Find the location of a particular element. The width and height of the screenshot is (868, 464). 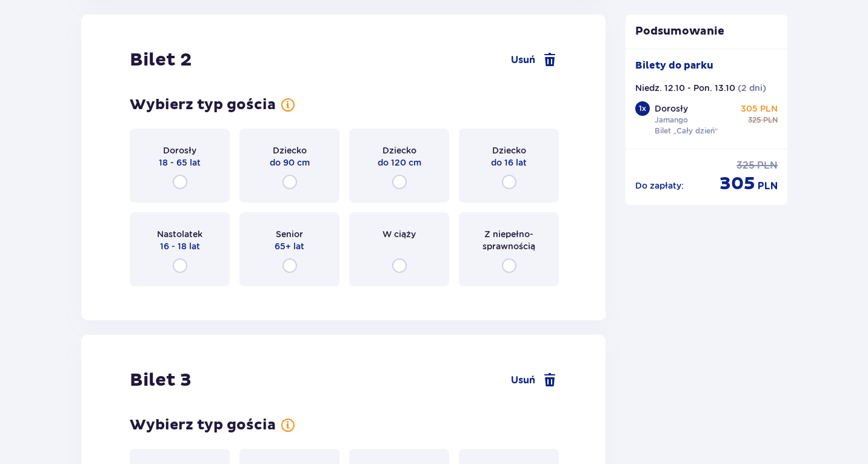

h2: Bilet 3 is located at coordinates (161, 381).